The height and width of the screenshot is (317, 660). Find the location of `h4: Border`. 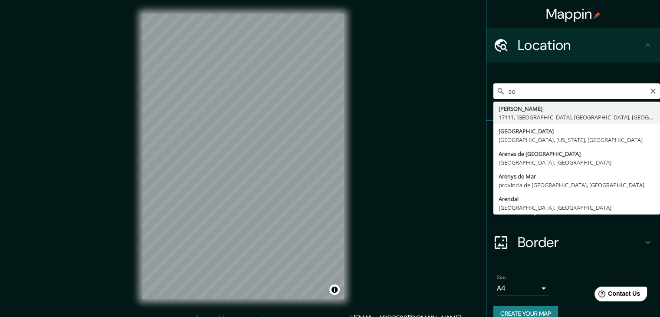

h4: Border is located at coordinates (580, 242).